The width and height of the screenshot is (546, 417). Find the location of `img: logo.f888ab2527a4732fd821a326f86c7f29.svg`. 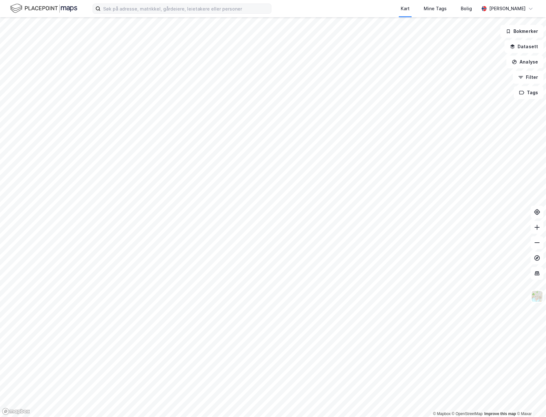

img: logo.f888ab2527a4732fd821a326f86c7f29.svg is located at coordinates (44, 8).